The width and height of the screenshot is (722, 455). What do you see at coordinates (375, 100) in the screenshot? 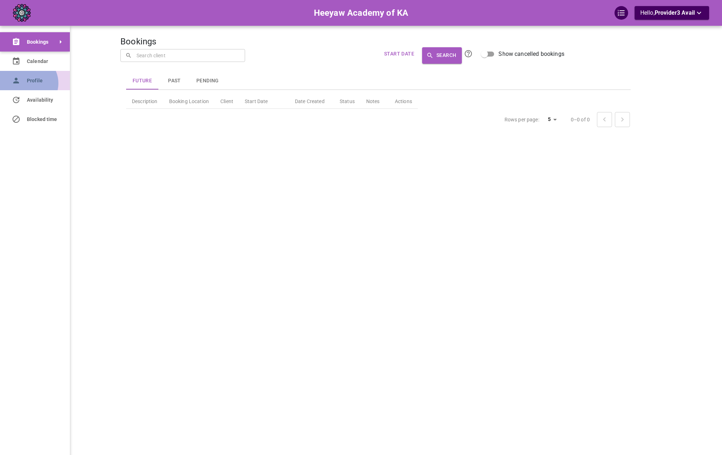
I see `th: Notes` at bounding box center [375, 100].